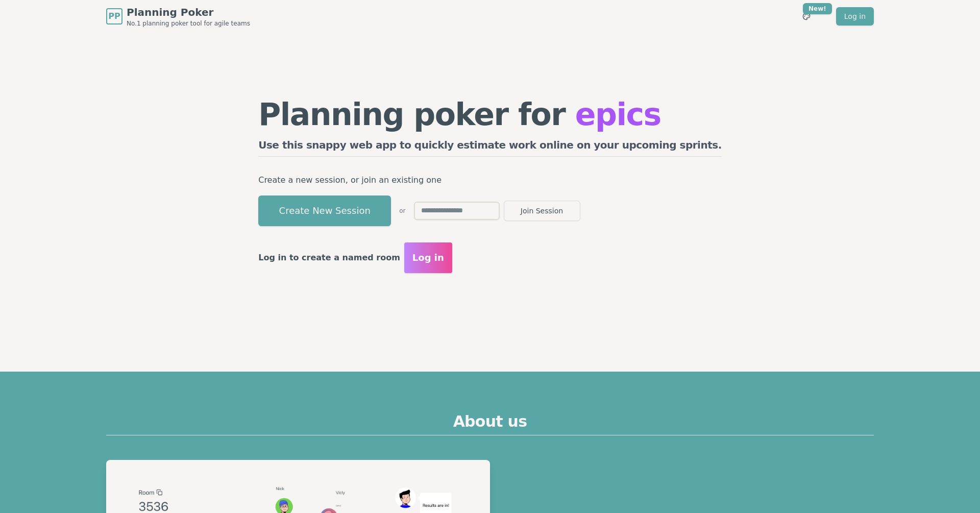 This screenshot has width=980, height=513. Describe the element at coordinates (855, 16) in the screenshot. I see `a: Log in` at that location.